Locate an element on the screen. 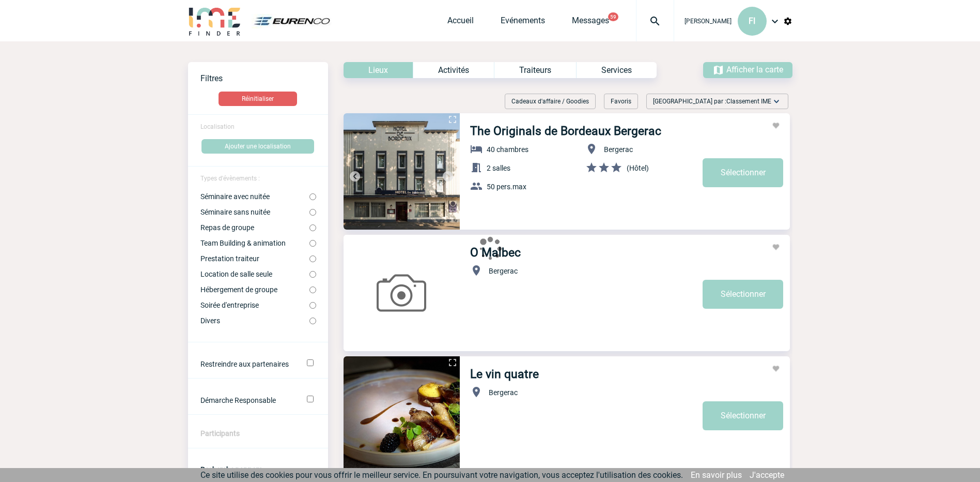 The width and height of the screenshot is (980, 482). input: Ne filtrer que sur les établissements ayant un partenariat avec IME is located at coordinates (310, 362).